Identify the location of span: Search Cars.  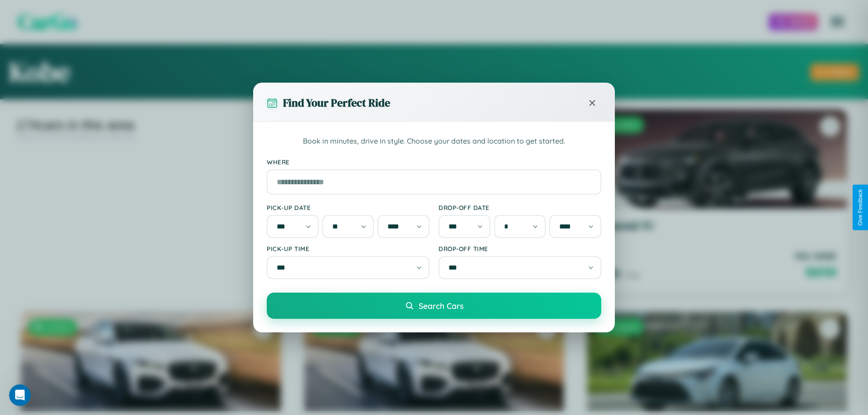
(440, 306).